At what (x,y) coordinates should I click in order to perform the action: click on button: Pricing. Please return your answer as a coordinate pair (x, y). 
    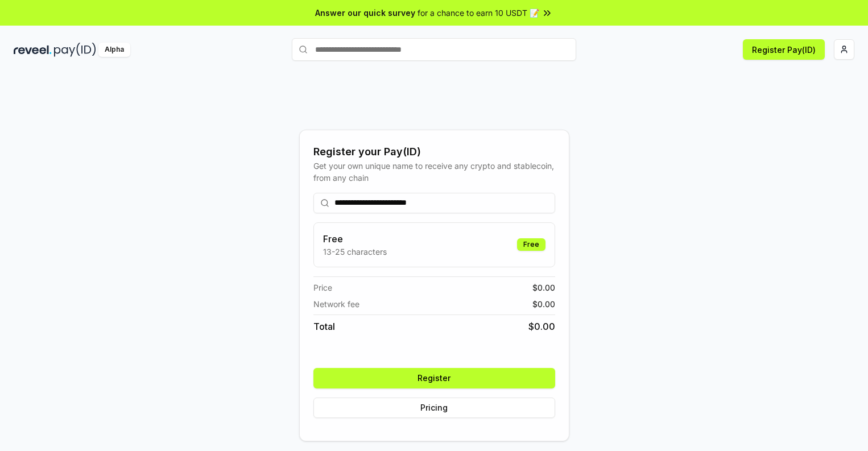
    Looking at the image, I should click on (434, 408).